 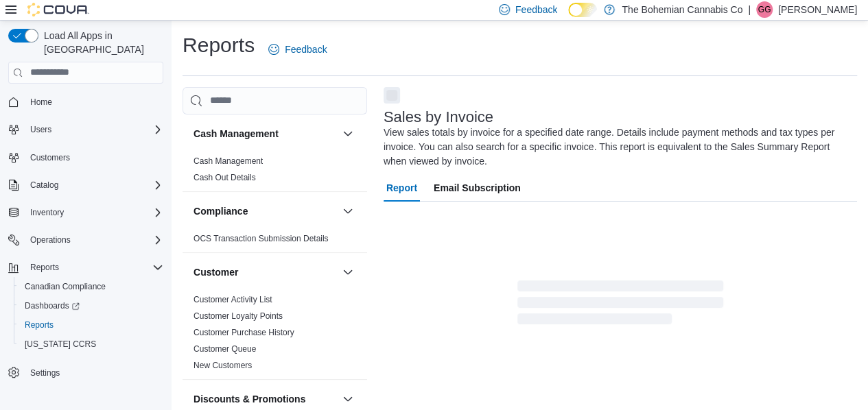 What do you see at coordinates (261, 239) in the screenshot?
I see `a: OCS Transaction Submission Details` at bounding box center [261, 239].